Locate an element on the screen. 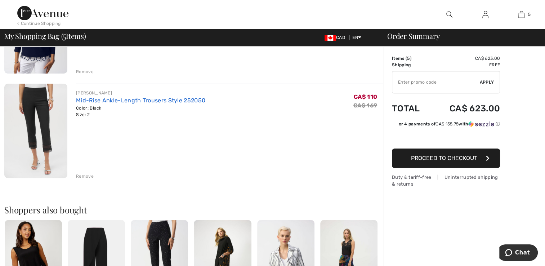 The width and height of the screenshot is (545, 266). span: My Shopping Bag ( Items) is located at coordinates (45, 36).